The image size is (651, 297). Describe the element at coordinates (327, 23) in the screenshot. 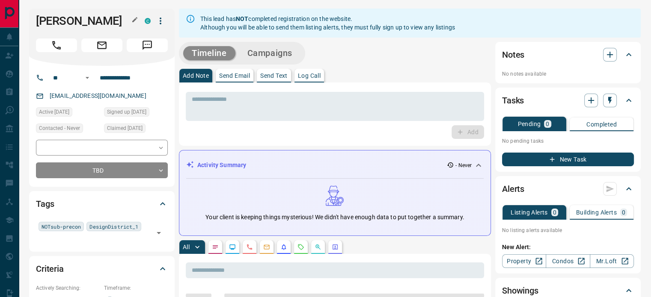

I see `div: This lead has completed registration on the website. Although you will be able to send them listi...` at that location.